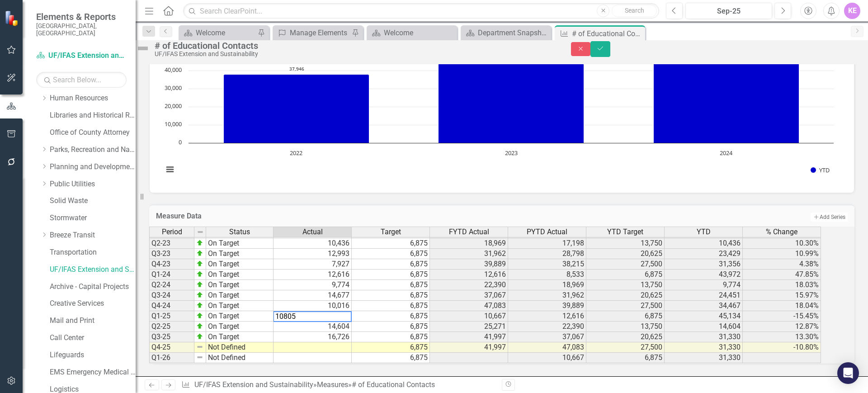 This screenshot has width=868, height=393. Describe the element at coordinates (296, 153) in the screenshot. I see `text: 2022` at that location.